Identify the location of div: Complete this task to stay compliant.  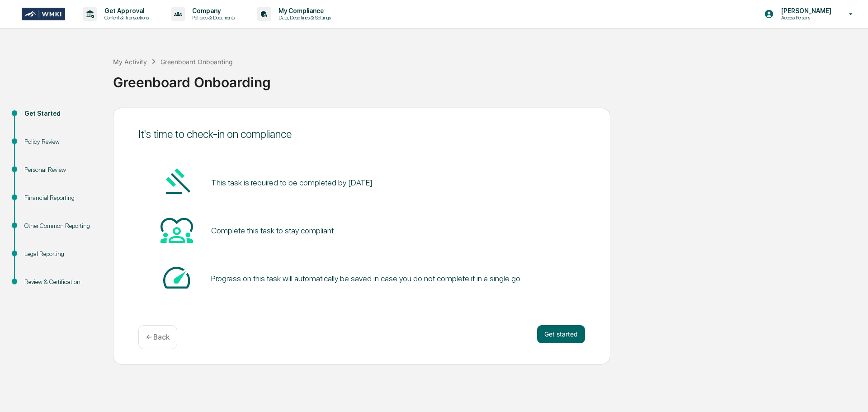
(272, 230).